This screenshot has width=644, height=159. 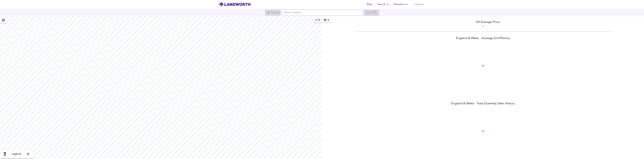 What do you see at coordinates (322, 12) in the screenshot?
I see `input: Enter a location...` at bounding box center [322, 12].